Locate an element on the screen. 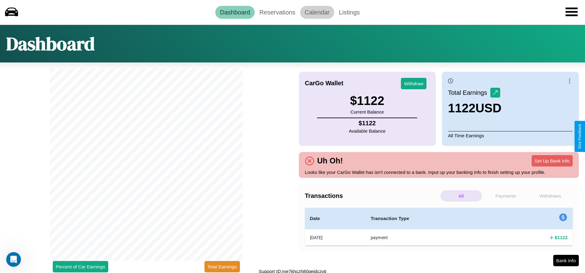  div: Give Feedback is located at coordinates (579, 137).